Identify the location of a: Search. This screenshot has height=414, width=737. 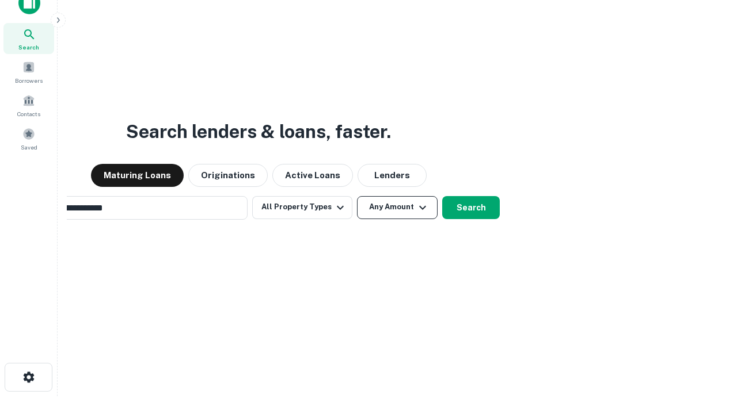
(29, 39).